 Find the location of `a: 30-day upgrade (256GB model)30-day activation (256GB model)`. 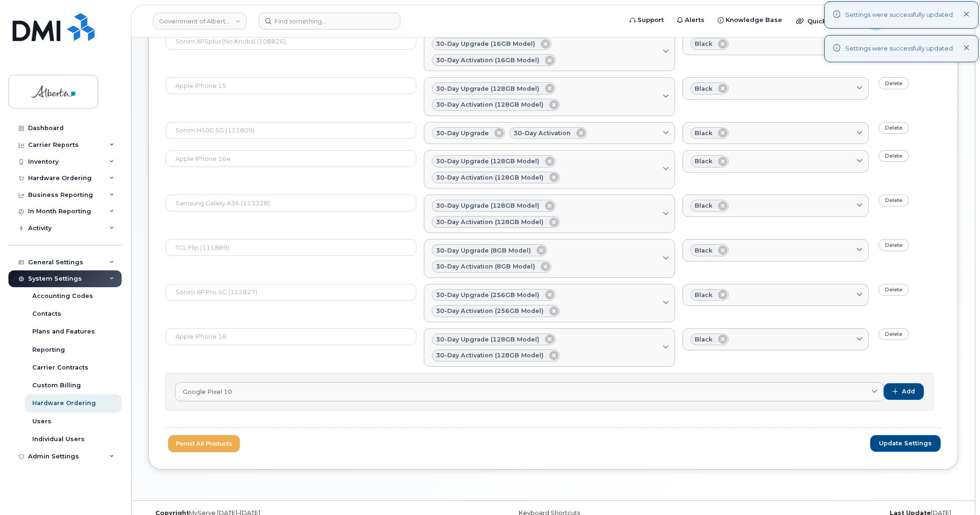

a: 30-day upgrade (256GB model)30-day activation (256GB model) is located at coordinates (549, 303).